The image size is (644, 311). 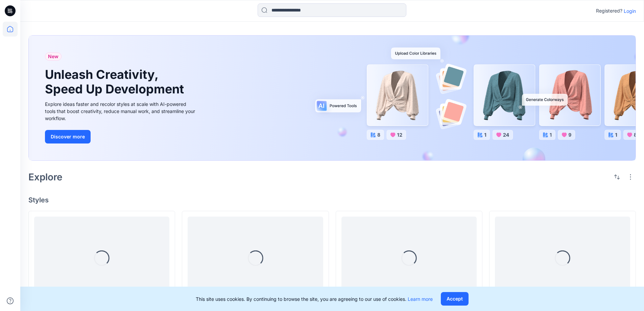 What do you see at coordinates (45, 177) in the screenshot?
I see `h2: Explore` at bounding box center [45, 177].